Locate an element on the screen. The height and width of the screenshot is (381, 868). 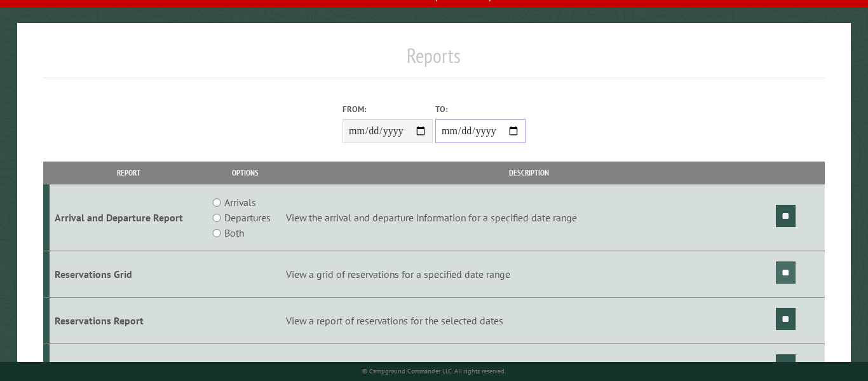
label: From: is located at coordinates (387, 108).